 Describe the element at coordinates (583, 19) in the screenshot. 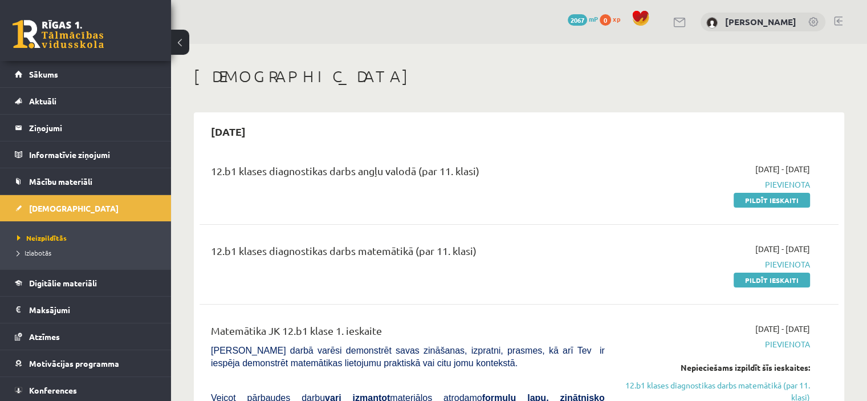

I see `a: 2067 mP` at that location.